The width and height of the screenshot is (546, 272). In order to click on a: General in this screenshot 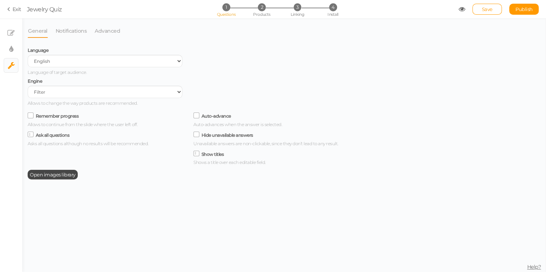, I will do `click(38, 31)`.